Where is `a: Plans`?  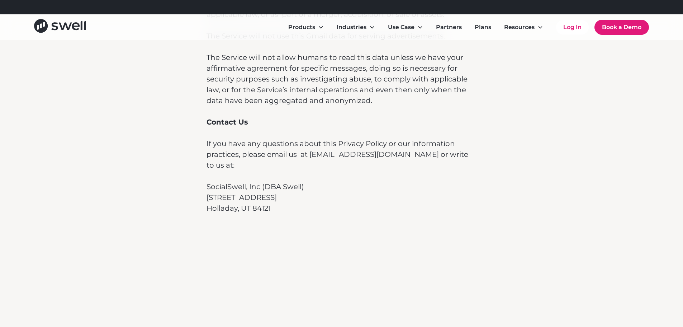
a: Plans is located at coordinates (483, 27).